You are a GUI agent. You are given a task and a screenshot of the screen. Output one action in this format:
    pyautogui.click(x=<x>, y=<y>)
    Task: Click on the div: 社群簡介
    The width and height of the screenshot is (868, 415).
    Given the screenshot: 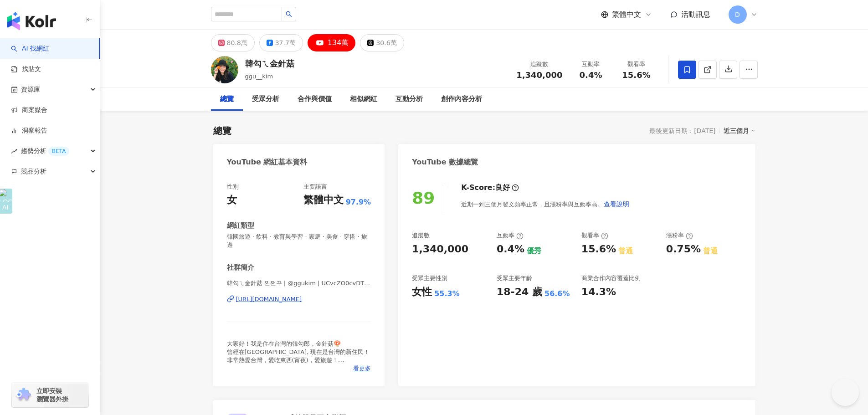 What is the action you would take?
    pyautogui.click(x=241, y=267)
    